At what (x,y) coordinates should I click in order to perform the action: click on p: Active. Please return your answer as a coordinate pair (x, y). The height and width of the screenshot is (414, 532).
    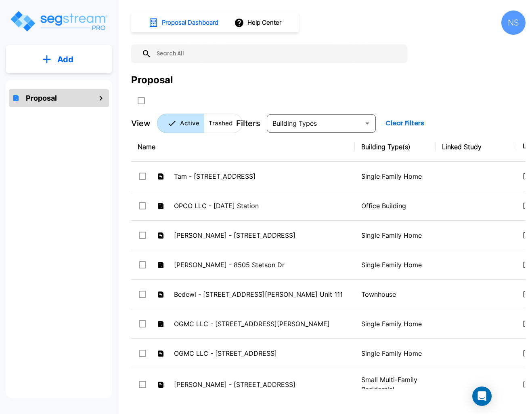
    Looking at the image, I should click on (190, 123).